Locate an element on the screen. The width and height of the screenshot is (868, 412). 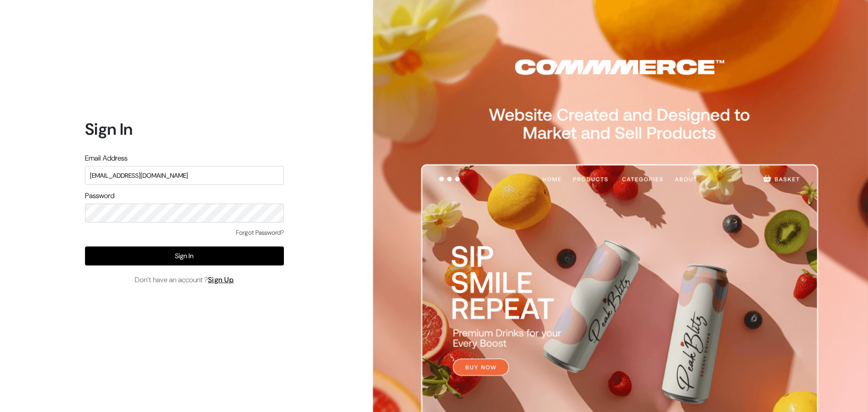
a: Sign Up is located at coordinates (221, 279).